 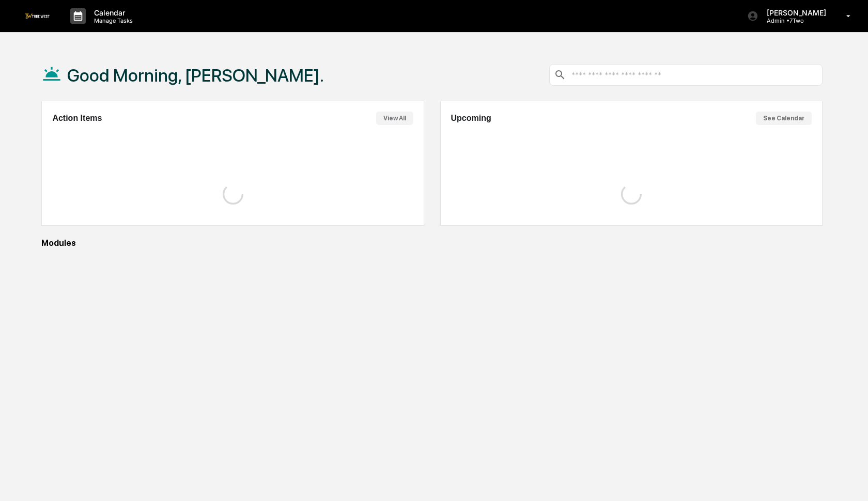 I want to click on p: Calendar, so click(x=111, y=12).